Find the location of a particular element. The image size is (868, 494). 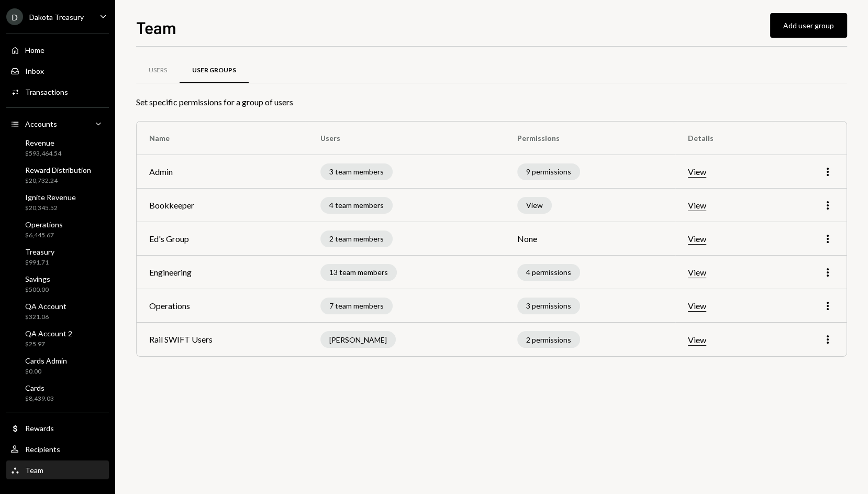

a: Team is located at coordinates (57, 470).